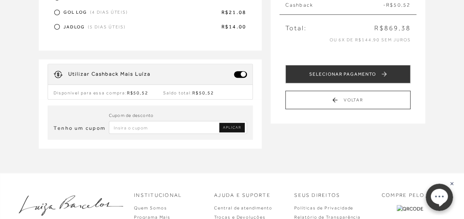 Image resolution: width=464 pixels, height=219 pixels. Describe the element at coordinates (397, 5) in the screenshot. I see `span: -R$50,52` at that location.